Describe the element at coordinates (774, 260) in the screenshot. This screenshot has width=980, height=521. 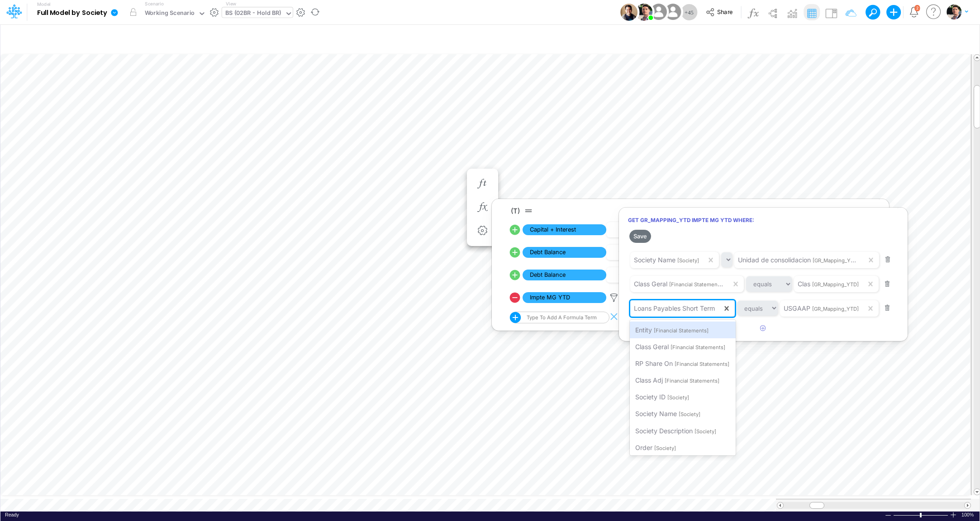
I see `span: Unidad de consolidacion` at that location.